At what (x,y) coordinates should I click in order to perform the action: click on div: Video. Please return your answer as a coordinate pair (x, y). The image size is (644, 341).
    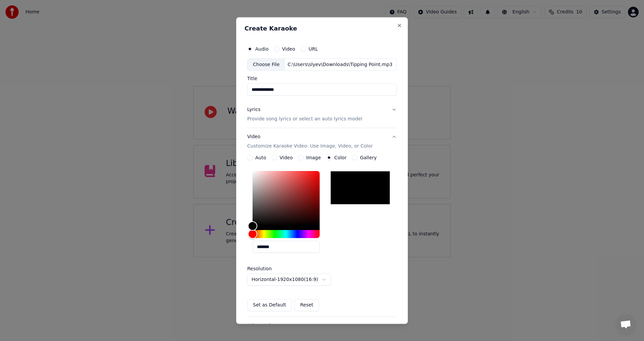
    Looking at the image, I should click on (310, 142).